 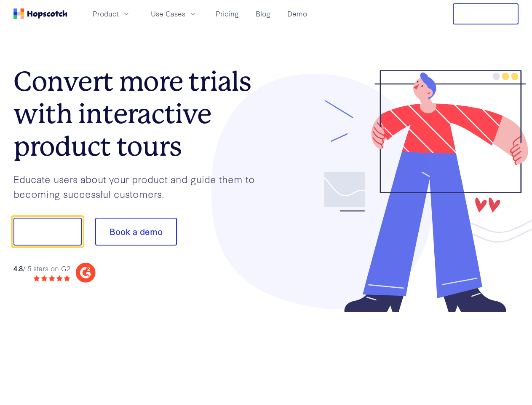 I want to click on div: / 5 stars on G2, so click(x=42, y=268).